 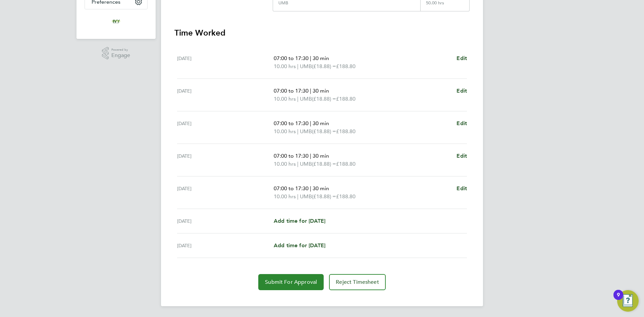 What do you see at coordinates (357, 282) in the screenshot?
I see `button: Reject Timesheet` at bounding box center [357, 282].